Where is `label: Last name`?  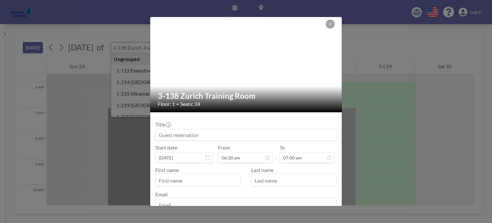
label: Last name is located at coordinates (263, 170).